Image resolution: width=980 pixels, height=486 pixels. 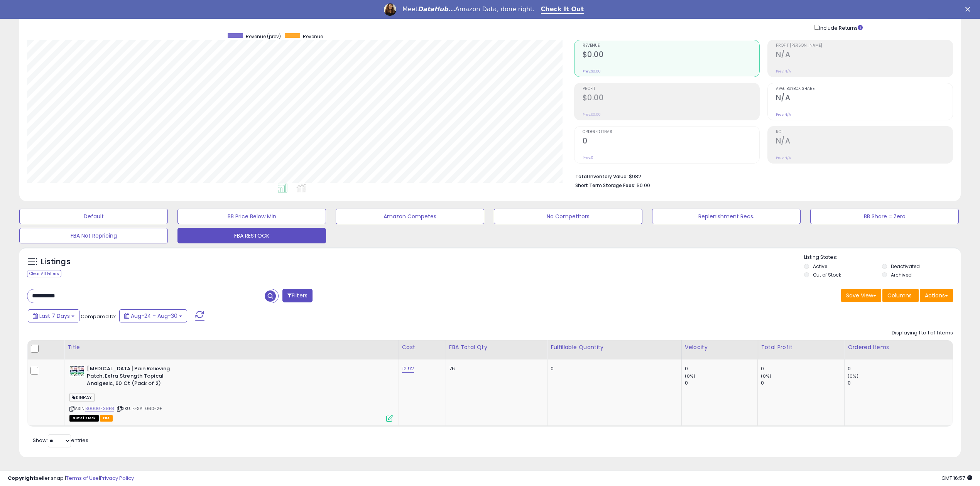 I want to click on button: Last 7 Days, so click(x=54, y=316).